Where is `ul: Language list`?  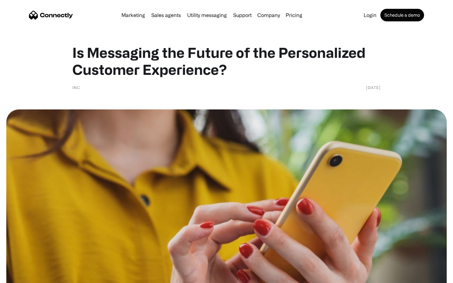
ul: Language list is located at coordinates (25, 276).